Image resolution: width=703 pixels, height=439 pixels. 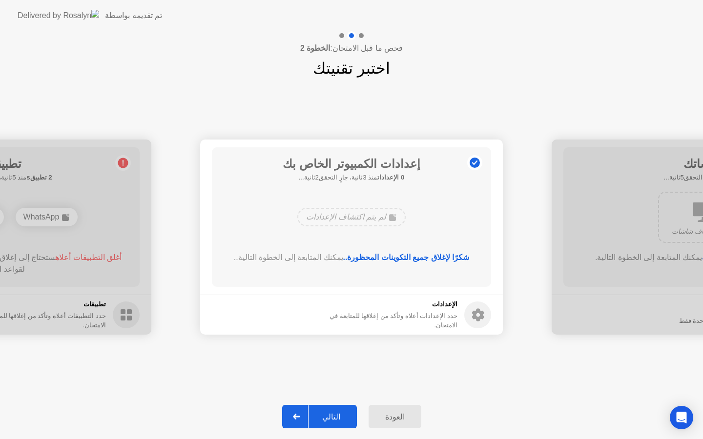 What do you see at coordinates (352, 68) in the screenshot?
I see `h1: اختبر تقنيتك` at bounding box center [352, 68].